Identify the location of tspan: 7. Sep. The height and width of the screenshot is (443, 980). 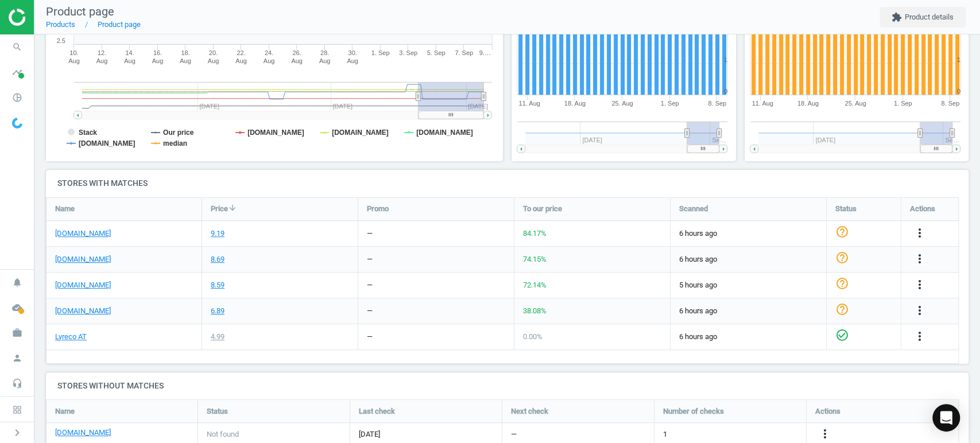
(464, 53).